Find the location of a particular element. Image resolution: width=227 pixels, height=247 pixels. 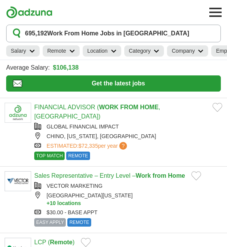

span: Get the latest jobs is located at coordinates (118, 83).